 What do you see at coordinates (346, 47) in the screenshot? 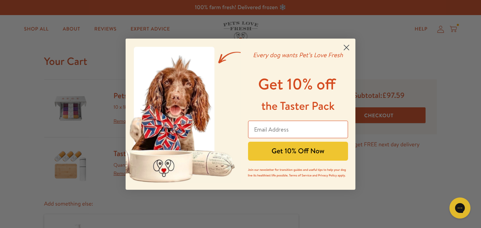
I see `button: Close dialog` at bounding box center [346, 47].